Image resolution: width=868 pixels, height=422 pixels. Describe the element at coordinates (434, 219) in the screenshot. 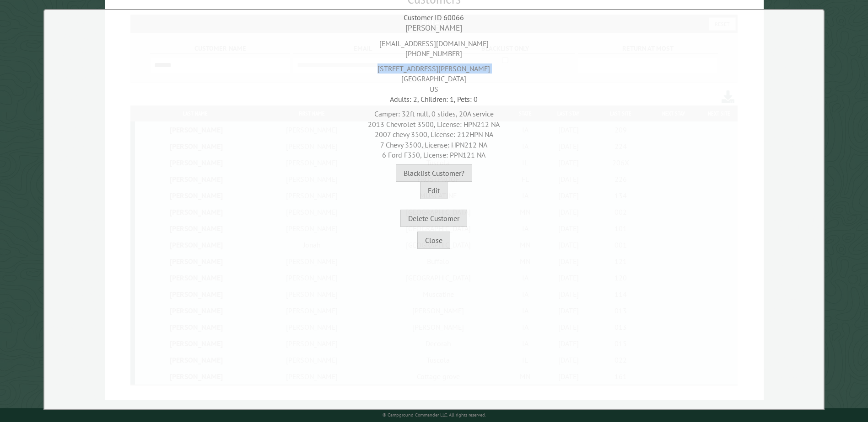

I see `button: Delete Customer` at that location.